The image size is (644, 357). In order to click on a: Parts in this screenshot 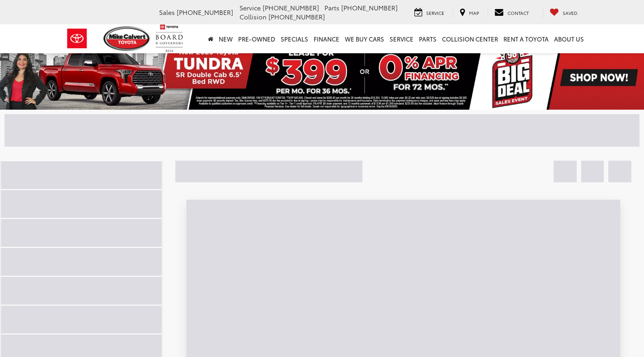, I will do `click(427, 39)`.